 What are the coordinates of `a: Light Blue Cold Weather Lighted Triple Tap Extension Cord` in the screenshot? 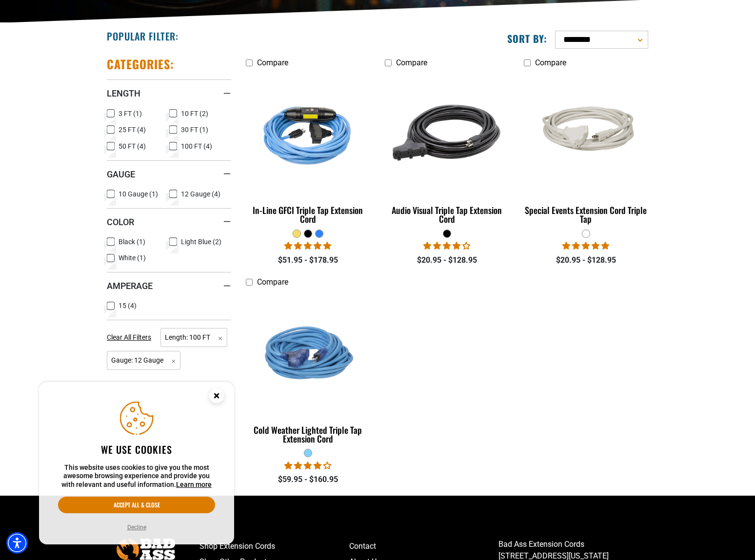 It's located at (308, 371).